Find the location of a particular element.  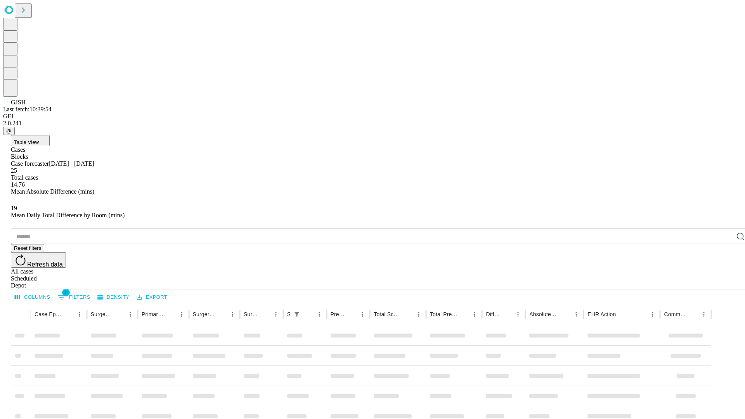

div: 1 active filter is located at coordinates (297, 314).